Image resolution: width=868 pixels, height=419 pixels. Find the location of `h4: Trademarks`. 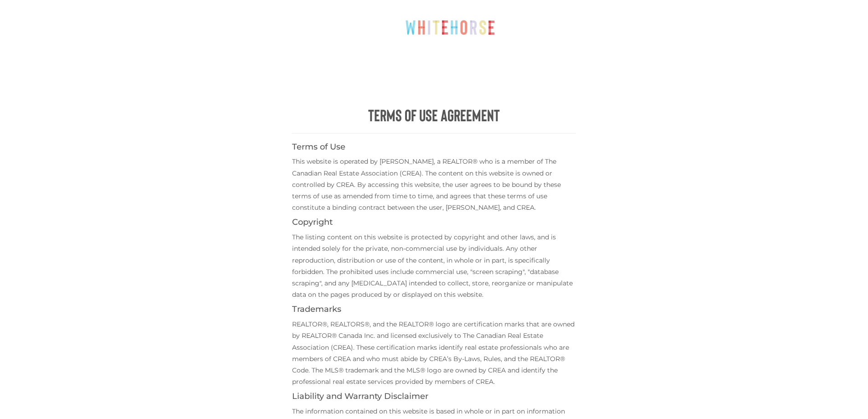

h4: Trademarks is located at coordinates (434, 310).